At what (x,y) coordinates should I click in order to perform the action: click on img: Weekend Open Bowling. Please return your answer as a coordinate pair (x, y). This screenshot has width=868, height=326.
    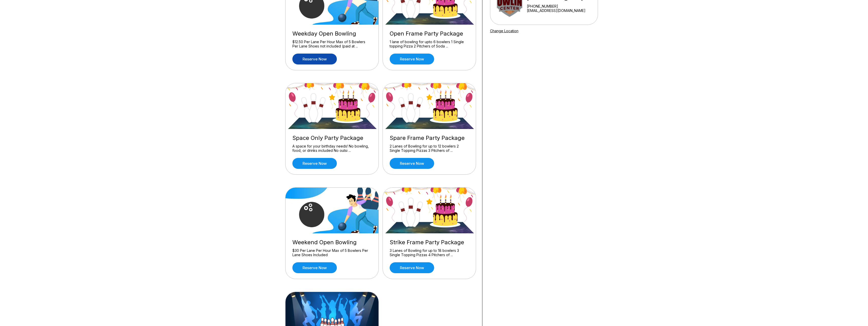
    Looking at the image, I should click on (332, 211).